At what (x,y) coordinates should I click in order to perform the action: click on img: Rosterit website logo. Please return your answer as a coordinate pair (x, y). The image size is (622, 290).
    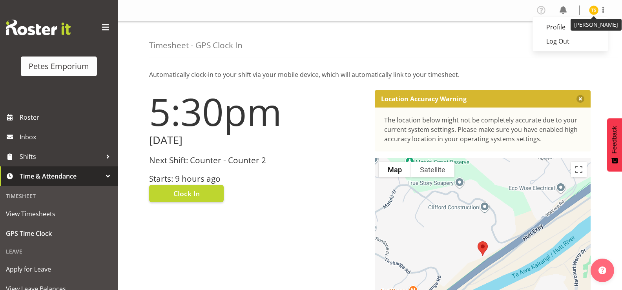
    Looking at the image, I should click on (38, 27).